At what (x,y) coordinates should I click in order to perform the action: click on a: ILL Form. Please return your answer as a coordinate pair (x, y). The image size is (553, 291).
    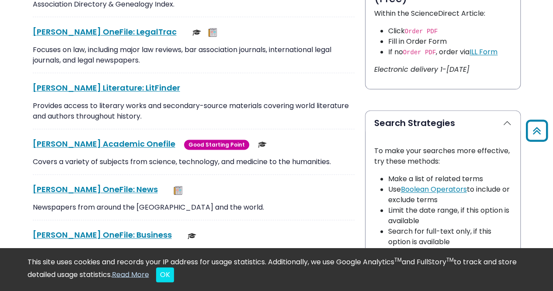
    Looking at the image, I should click on (483, 52).